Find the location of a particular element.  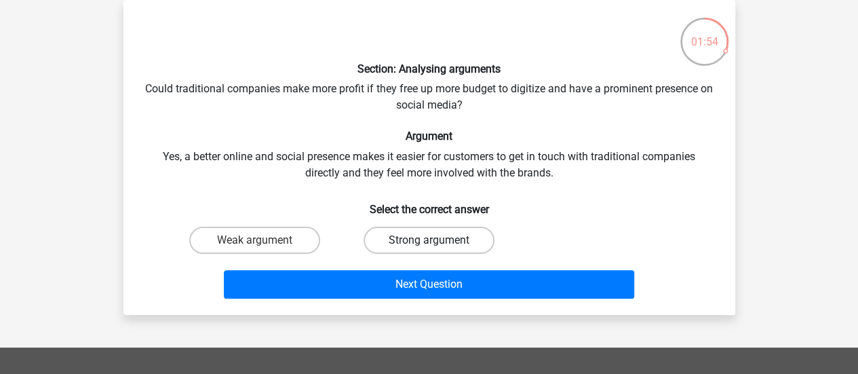

label: Weak argument is located at coordinates (254, 240).